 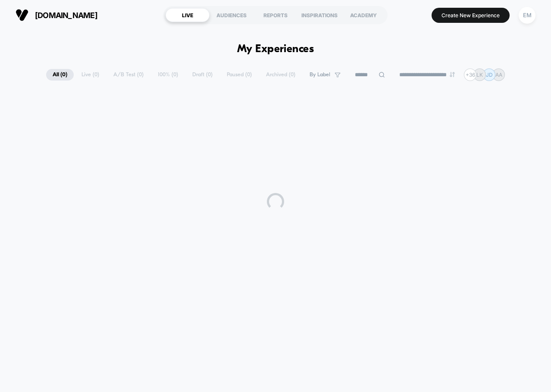 What do you see at coordinates (470, 75) in the screenshot?
I see `div: + 36` at bounding box center [470, 75].